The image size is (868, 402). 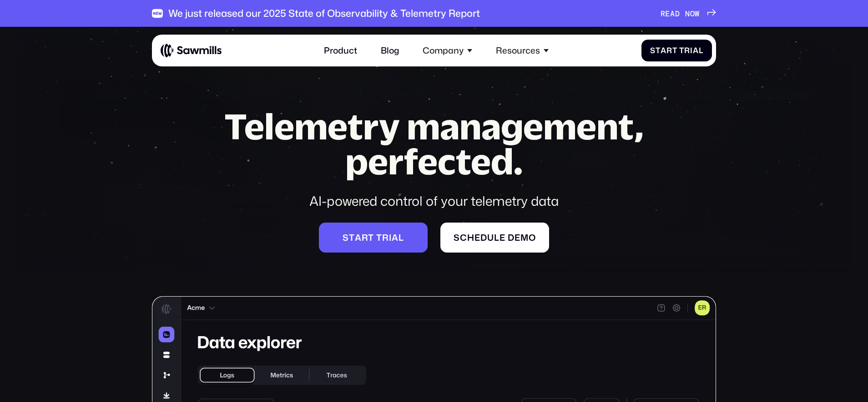 What do you see at coordinates (532, 238) in the screenshot?
I see `span: o` at bounding box center [532, 238].